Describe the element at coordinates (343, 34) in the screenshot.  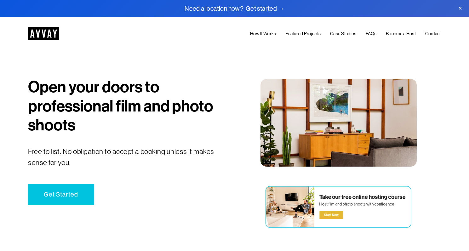
I see `a: Case Studies` at that location.